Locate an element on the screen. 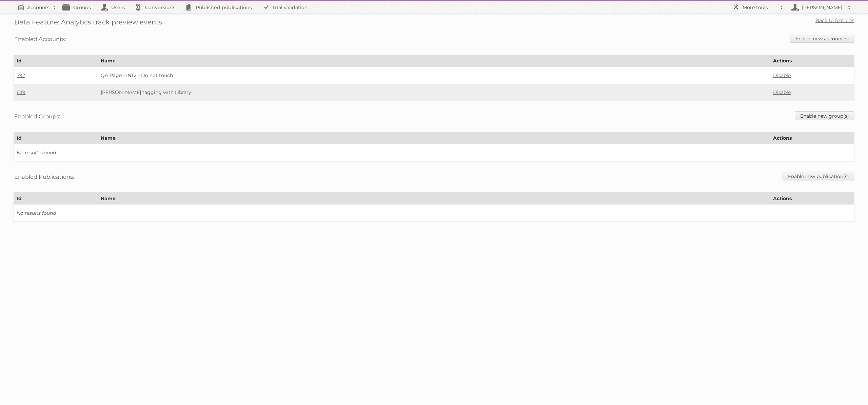 This screenshot has width=868, height=405. a: Conversions is located at coordinates (156, 7).